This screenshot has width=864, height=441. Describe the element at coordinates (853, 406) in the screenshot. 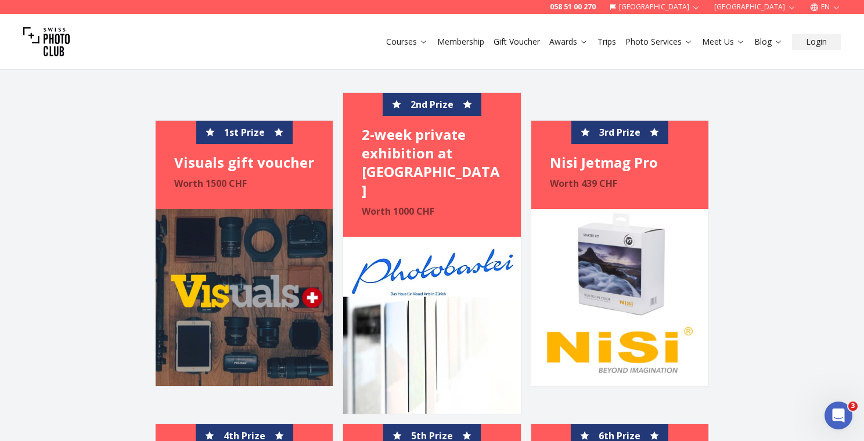

I see `span: 3` at that location.